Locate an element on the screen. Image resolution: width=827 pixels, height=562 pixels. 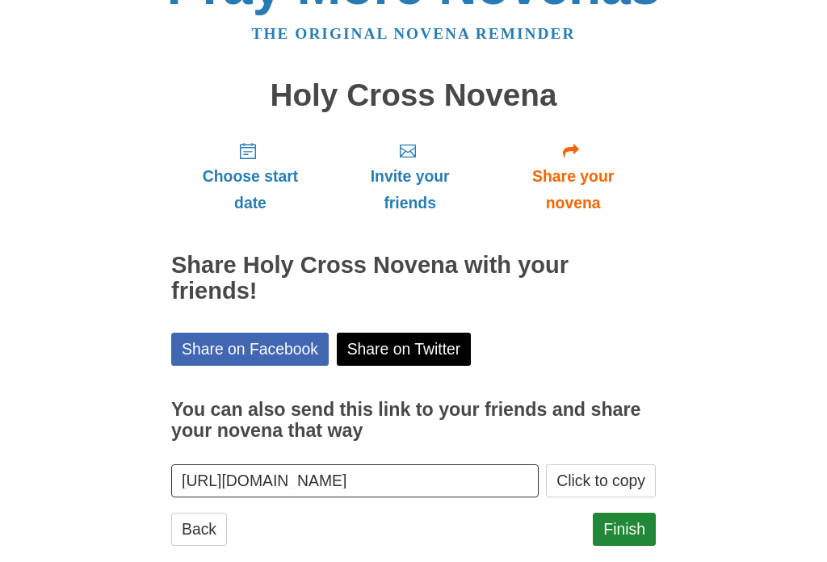
a: Share your novena is located at coordinates (573, 176).